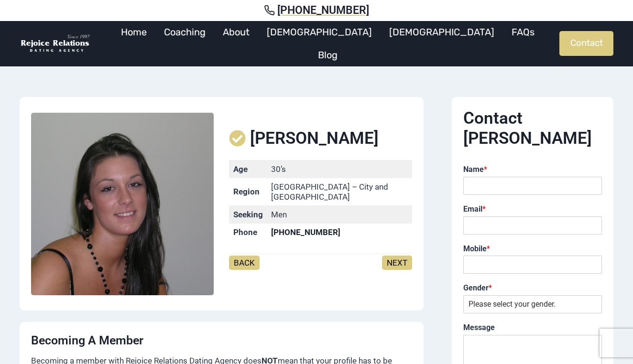  What do you see at coordinates (586, 44) in the screenshot?
I see `a: Contact` at bounding box center [586, 44].